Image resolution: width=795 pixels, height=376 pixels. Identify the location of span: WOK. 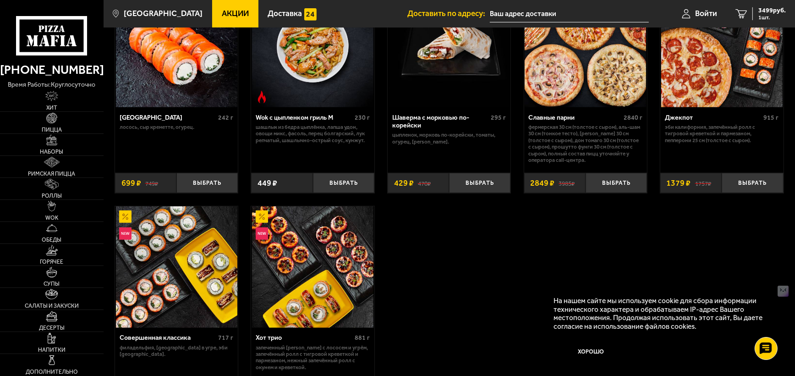
(52, 218).